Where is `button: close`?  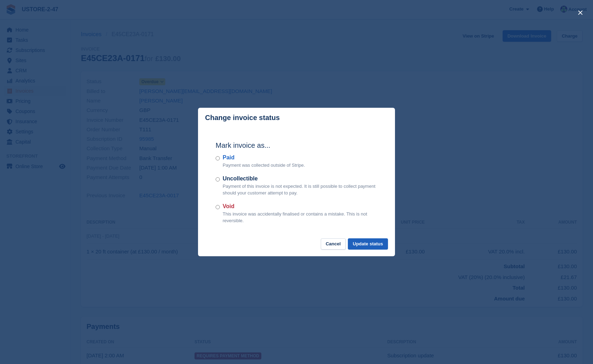
button: close is located at coordinates (580, 13).